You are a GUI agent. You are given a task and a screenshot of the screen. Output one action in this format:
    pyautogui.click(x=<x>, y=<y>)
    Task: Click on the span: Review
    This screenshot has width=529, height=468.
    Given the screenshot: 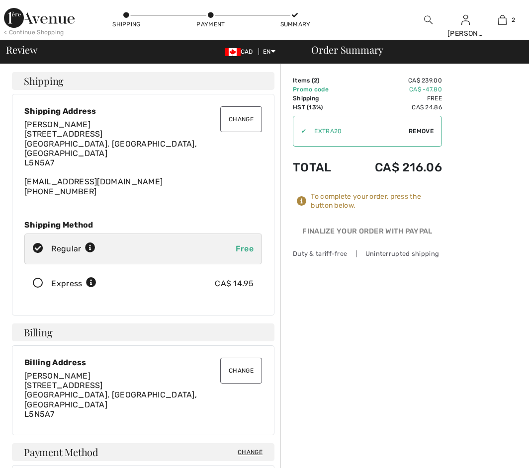 What is the action you would take?
    pyautogui.click(x=21, y=50)
    